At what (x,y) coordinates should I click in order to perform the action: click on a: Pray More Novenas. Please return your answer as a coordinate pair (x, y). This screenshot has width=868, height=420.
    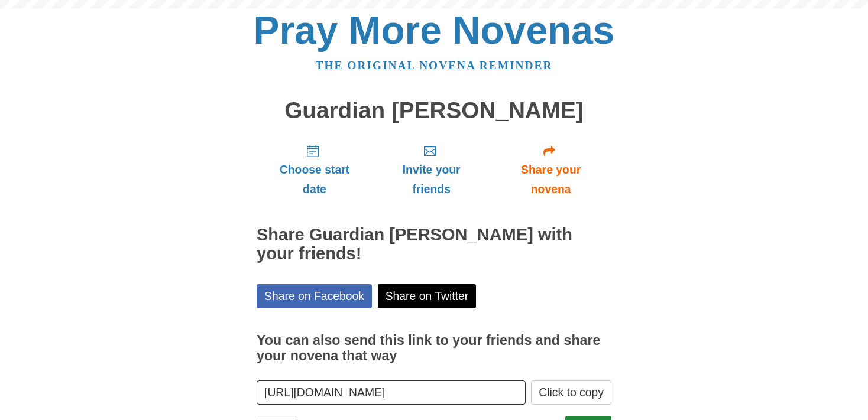
    Looking at the image, I should click on (434, 30).